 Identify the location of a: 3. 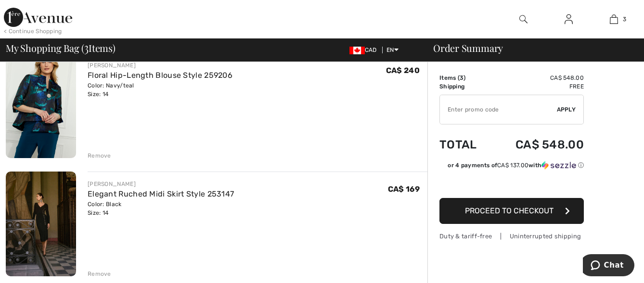
(613, 19).